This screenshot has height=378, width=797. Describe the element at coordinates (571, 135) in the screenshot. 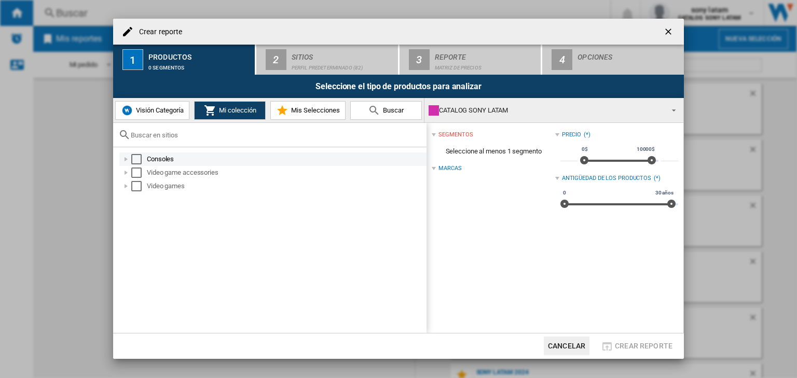

I see `div: Precio` at that location.